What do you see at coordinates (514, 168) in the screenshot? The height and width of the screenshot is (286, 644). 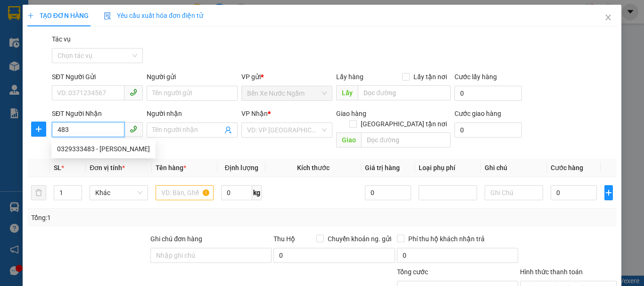 I see `th: Ghi chú` at bounding box center [514, 168].